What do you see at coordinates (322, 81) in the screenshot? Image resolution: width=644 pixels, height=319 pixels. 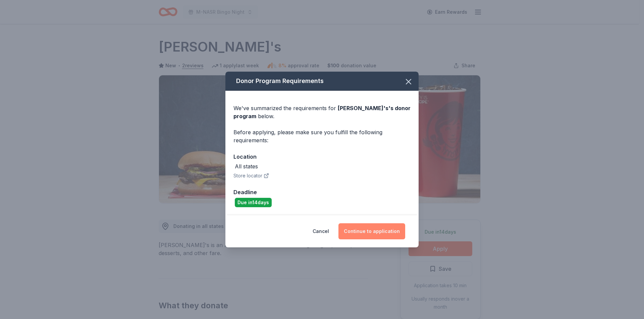 I see `div: Donor Program Requirements` at bounding box center [322, 81].